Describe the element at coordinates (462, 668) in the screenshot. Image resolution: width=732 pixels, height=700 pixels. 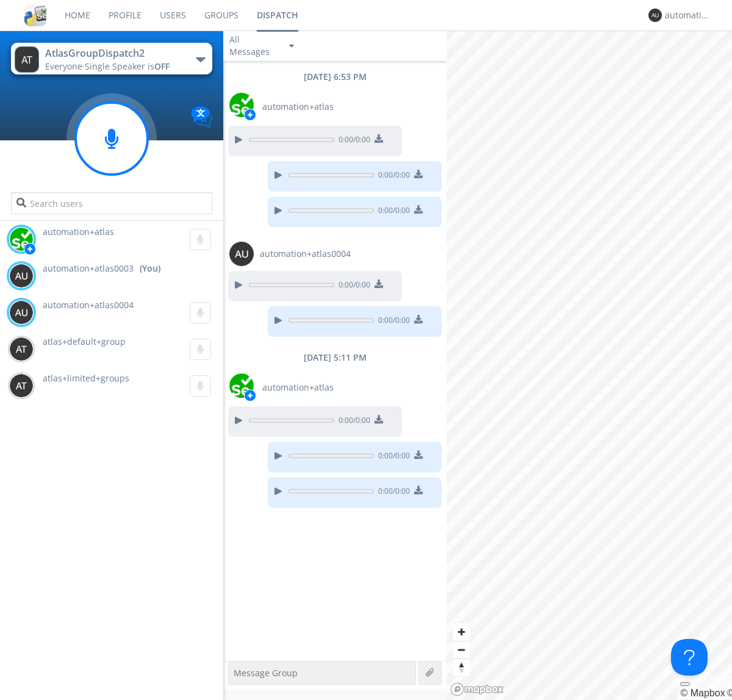
I see `span: Reset bearing to north` at that location.